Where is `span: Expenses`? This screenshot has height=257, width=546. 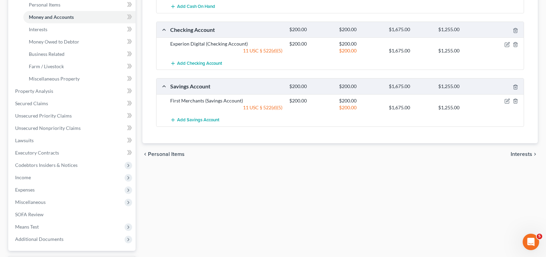 span: Expenses is located at coordinates (25, 190).